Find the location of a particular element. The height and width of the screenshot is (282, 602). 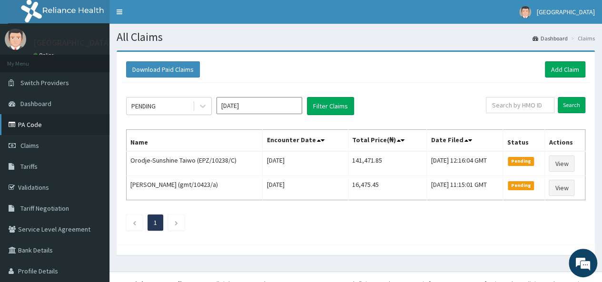

th: Encounter Date is located at coordinates (305, 141).